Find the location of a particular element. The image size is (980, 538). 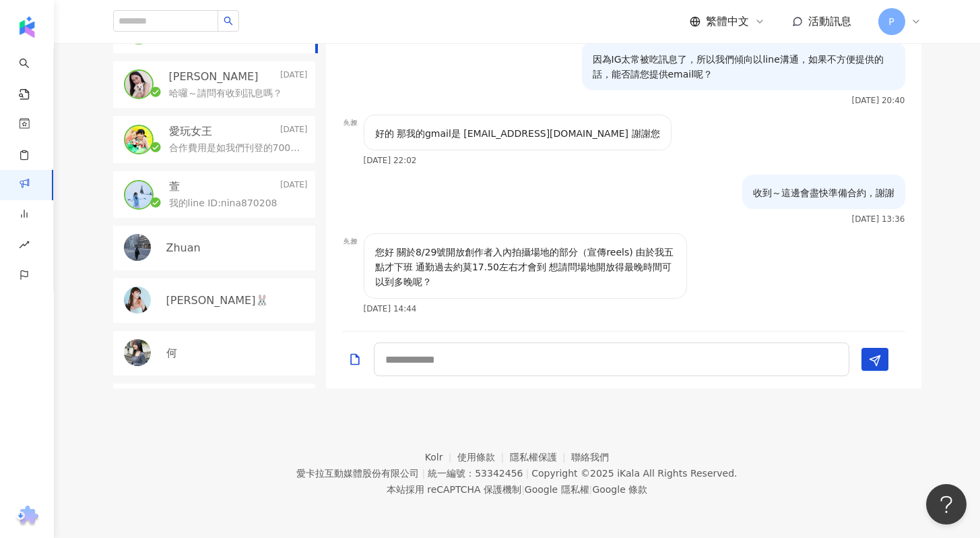

p: 哈囉～請問有收到訊息嗎？ is located at coordinates (226, 94).